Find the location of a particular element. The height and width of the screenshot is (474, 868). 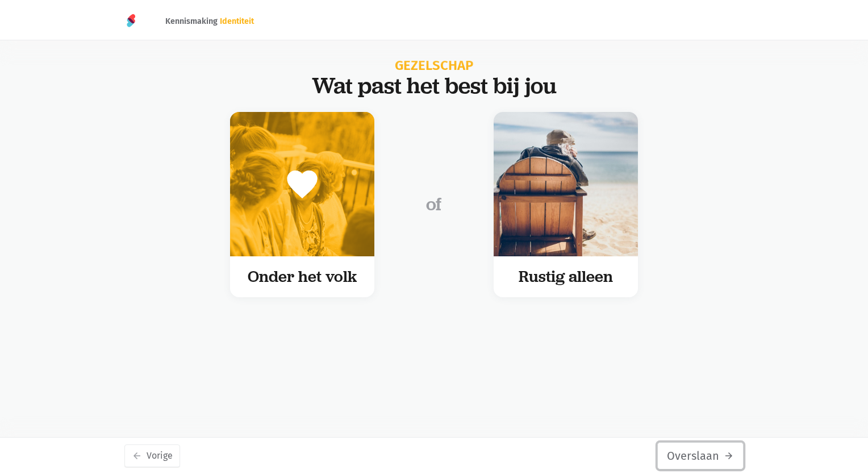

i: favorite is located at coordinates (302, 184).